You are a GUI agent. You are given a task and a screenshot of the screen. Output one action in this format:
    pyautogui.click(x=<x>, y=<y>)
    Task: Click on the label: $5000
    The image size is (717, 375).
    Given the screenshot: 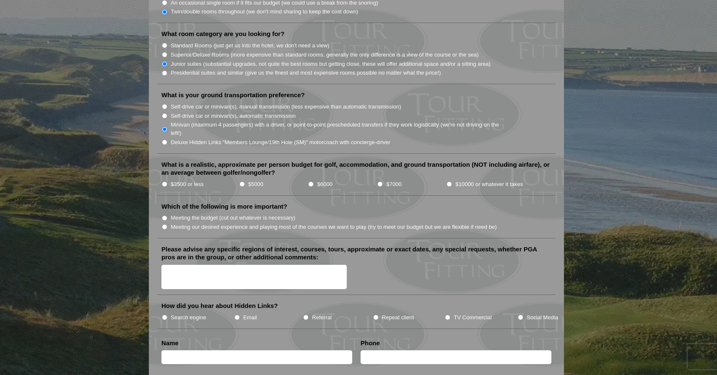 What is the action you would take?
    pyautogui.click(x=256, y=185)
    